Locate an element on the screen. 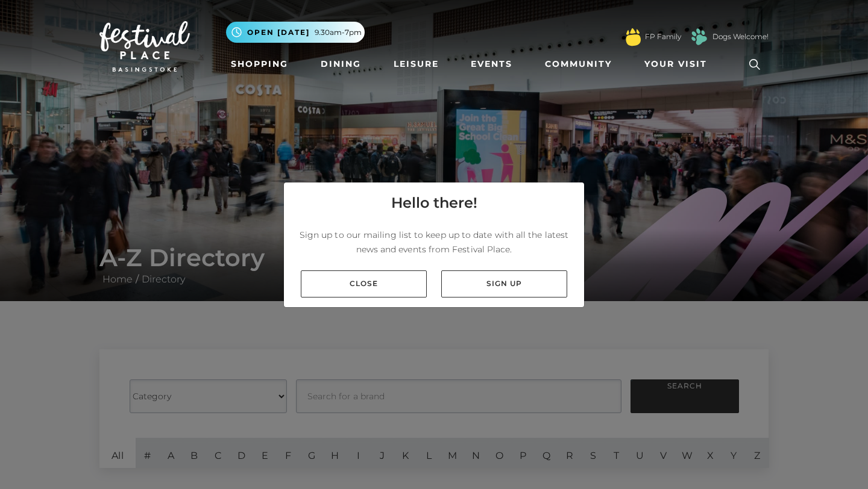 This screenshot has height=489, width=868. a: Sign up is located at coordinates (504, 284).